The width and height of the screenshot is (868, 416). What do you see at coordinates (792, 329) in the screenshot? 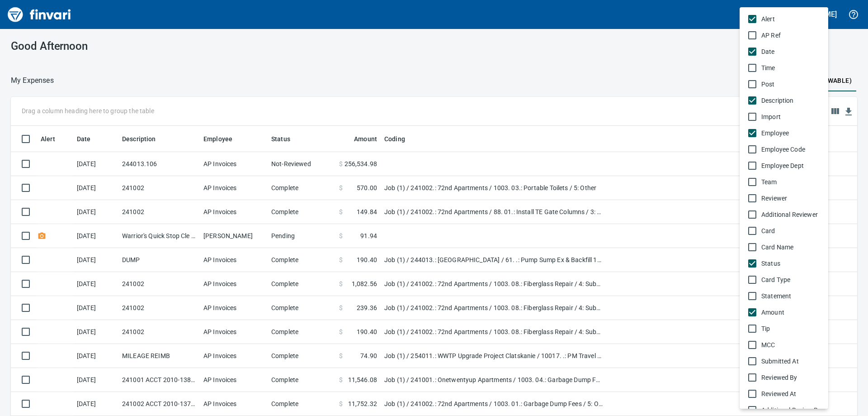
I see `span: Tip` at bounding box center [792, 329].